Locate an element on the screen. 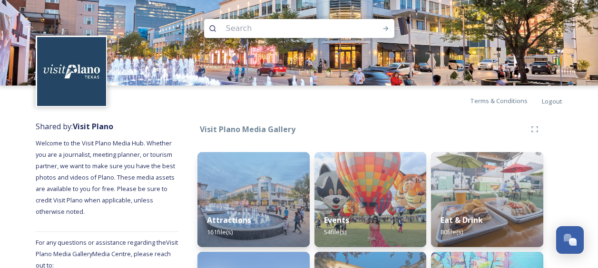  strong: Attractions is located at coordinates (229, 220).